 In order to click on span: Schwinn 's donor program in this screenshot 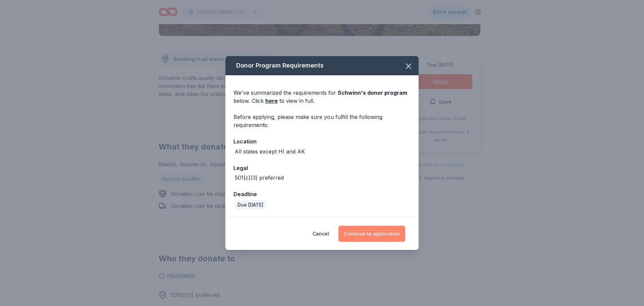, I will do `click(373, 93)`.